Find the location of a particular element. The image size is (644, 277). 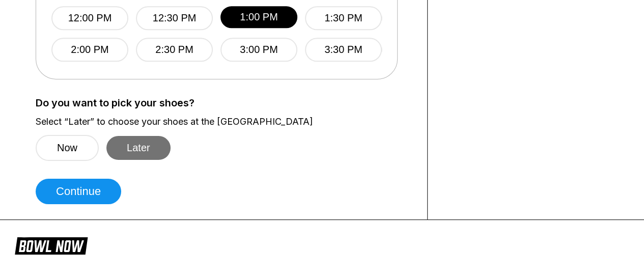

button: Now is located at coordinates (67, 148).